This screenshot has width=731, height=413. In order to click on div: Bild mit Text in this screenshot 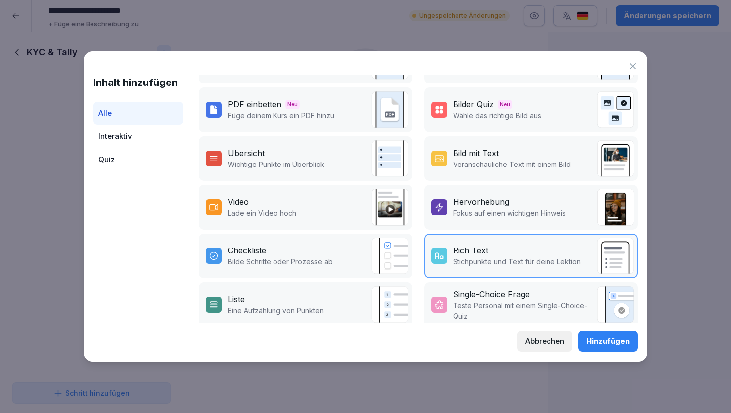, I will do `click(476, 153)`.